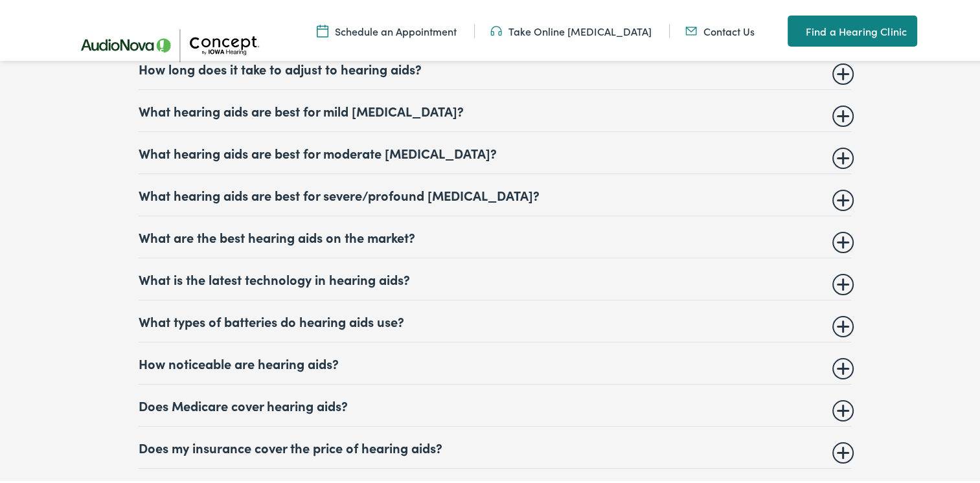  Describe the element at coordinates (495, 318) in the screenshot. I see `summary: What types of batteries do hearing aids use?` at that location.